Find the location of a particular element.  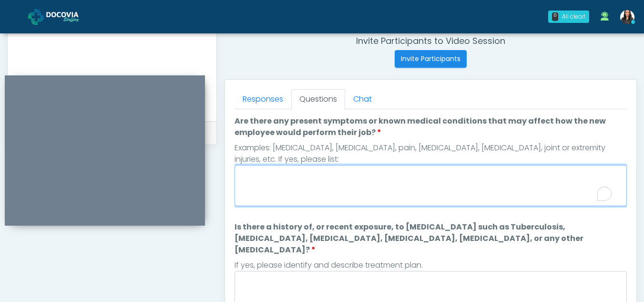

a: Docovia is located at coordinates (61, 16).